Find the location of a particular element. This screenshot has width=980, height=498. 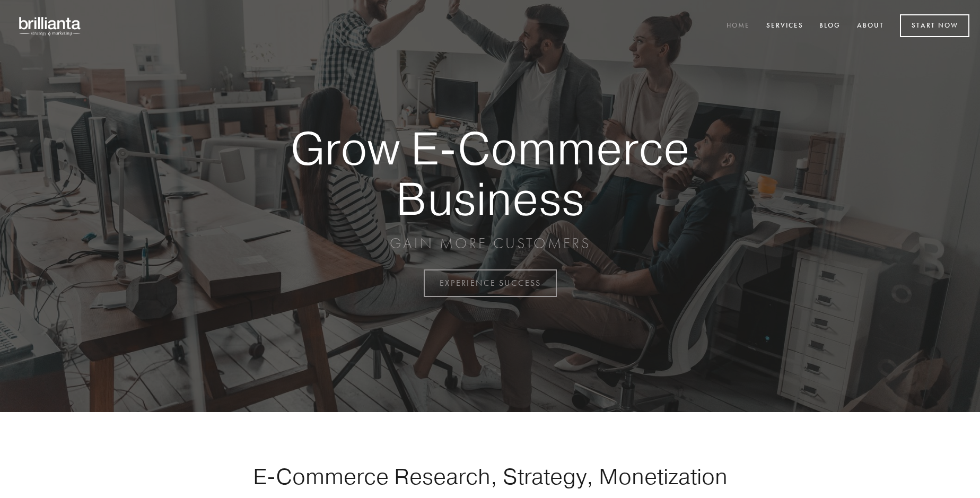

a: EXPERIENCE SUCCESS is located at coordinates (490, 283).